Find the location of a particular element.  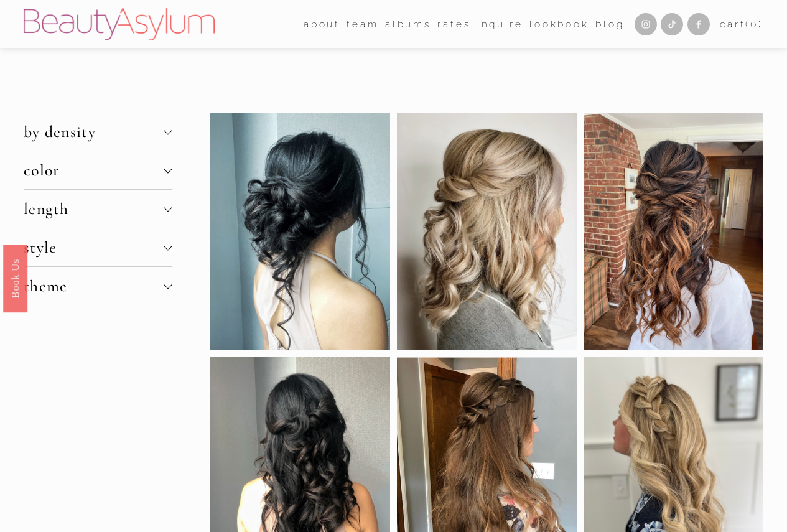

button: style is located at coordinates (98, 247).